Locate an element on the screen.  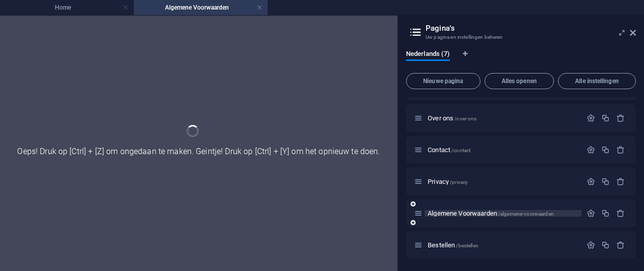
span: Alles openen is located at coordinates (519, 81).